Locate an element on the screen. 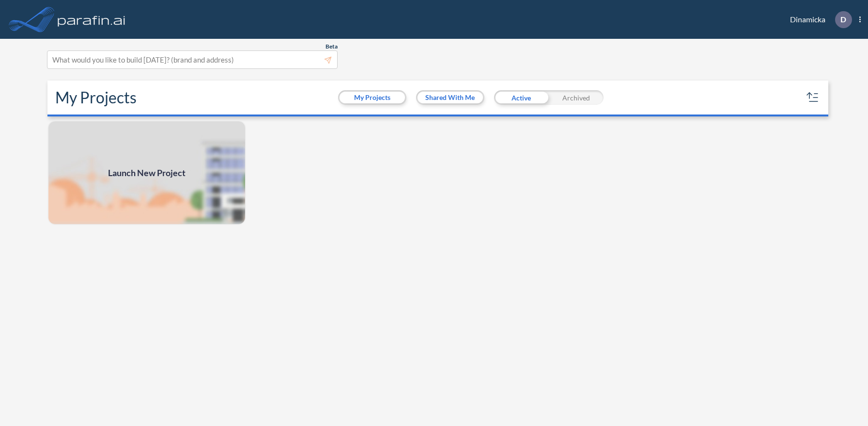  button: My Projects is located at coordinates (372, 98).